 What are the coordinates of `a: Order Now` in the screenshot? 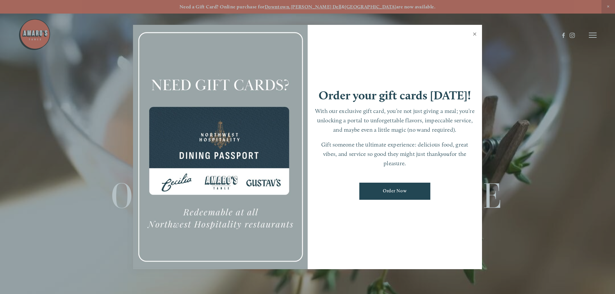 It's located at (395, 191).